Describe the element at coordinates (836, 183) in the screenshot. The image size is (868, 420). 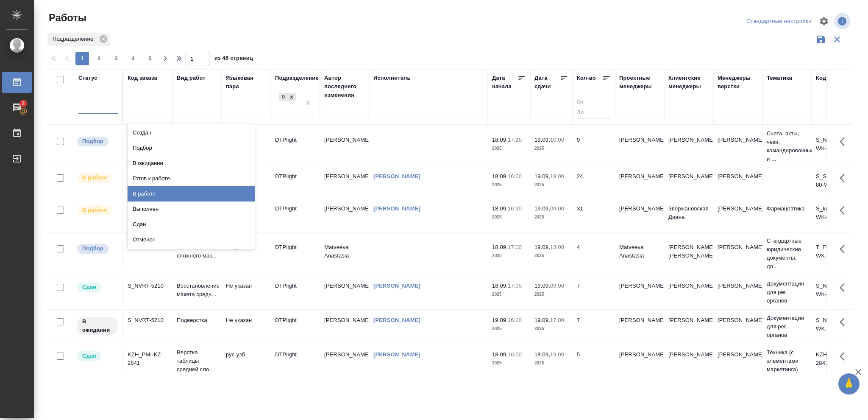
I see `td: S_SMNS-ZDR-80-WK-015` at that location.